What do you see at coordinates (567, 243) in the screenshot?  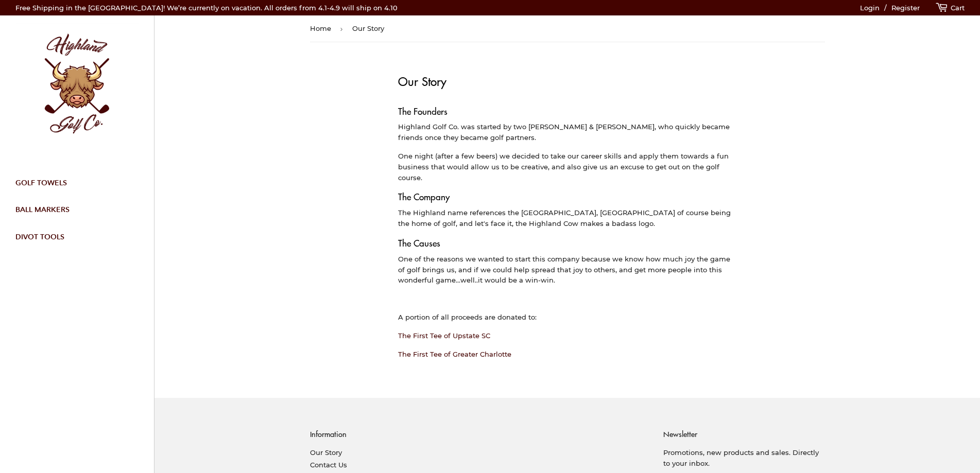 I see `h2: The Causes` at bounding box center [567, 243].